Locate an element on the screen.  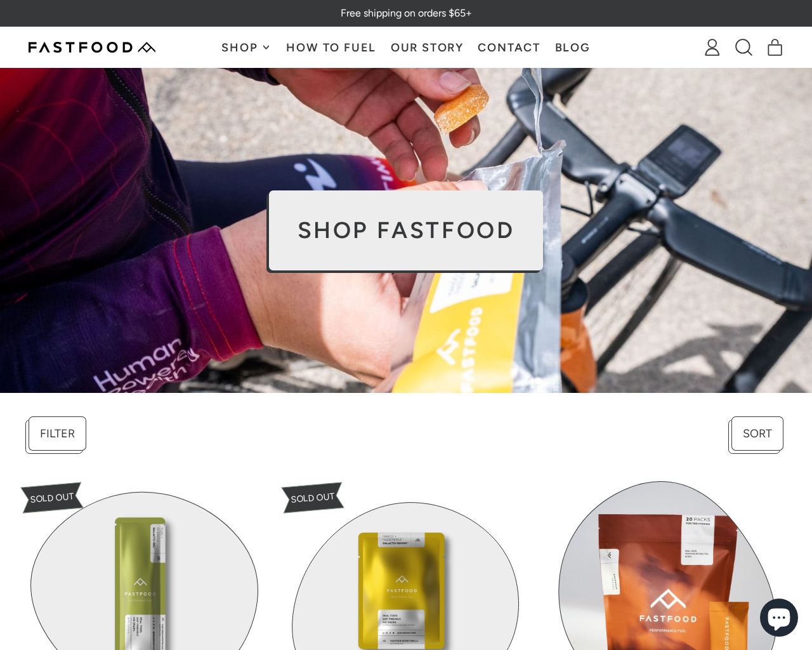
a: How To Fuel is located at coordinates (332, 47).